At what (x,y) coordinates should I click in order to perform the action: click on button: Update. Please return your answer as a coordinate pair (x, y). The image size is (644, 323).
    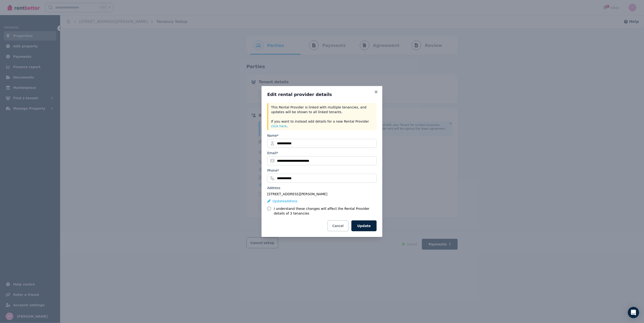
    Looking at the image, I should click on (364, 226).